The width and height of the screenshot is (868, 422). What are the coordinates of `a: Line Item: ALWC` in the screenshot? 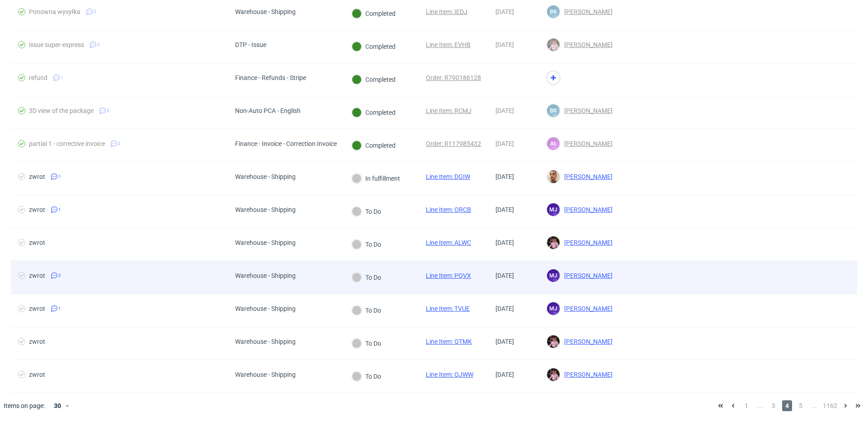 It's located at (448, 243).